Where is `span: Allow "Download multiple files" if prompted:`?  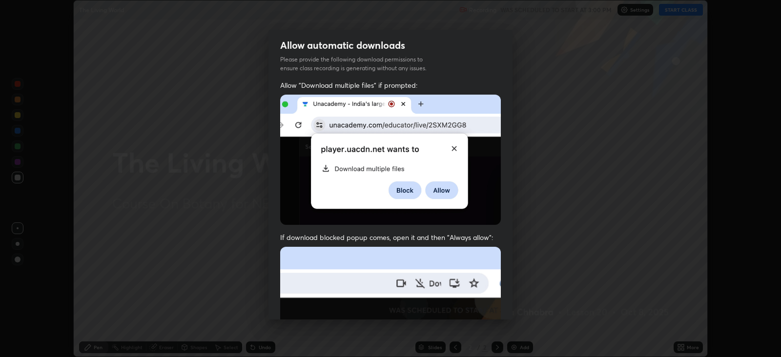
span: Allow "Download multiple files" if prompted: is located at coordinates (390, 85).